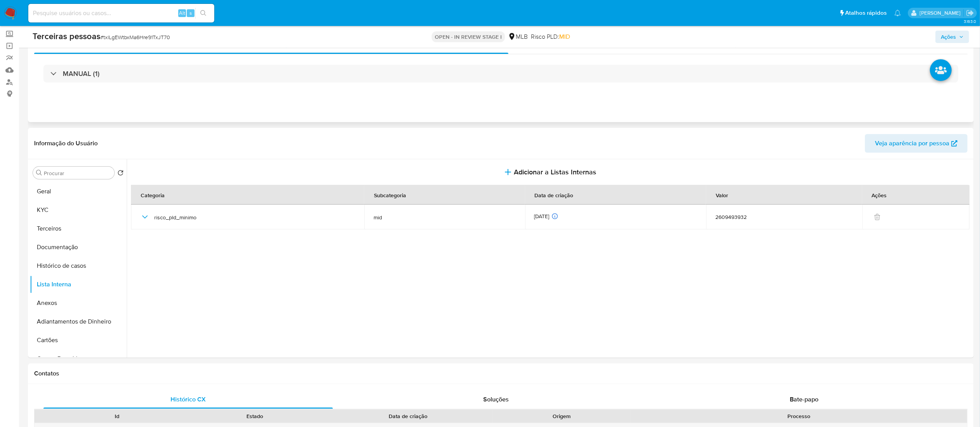 The image size is (980, 427). What do you see at coordinates (78, 210) in the screenshot?
I see `button: KYC` at bounding box center [78, 210].